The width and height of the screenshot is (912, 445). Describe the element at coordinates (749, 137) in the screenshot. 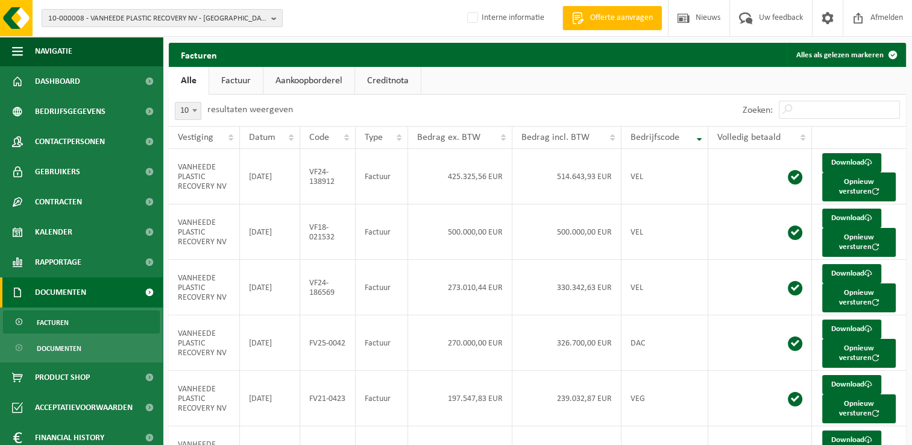

I see `span: Volledig betaald` at that location.